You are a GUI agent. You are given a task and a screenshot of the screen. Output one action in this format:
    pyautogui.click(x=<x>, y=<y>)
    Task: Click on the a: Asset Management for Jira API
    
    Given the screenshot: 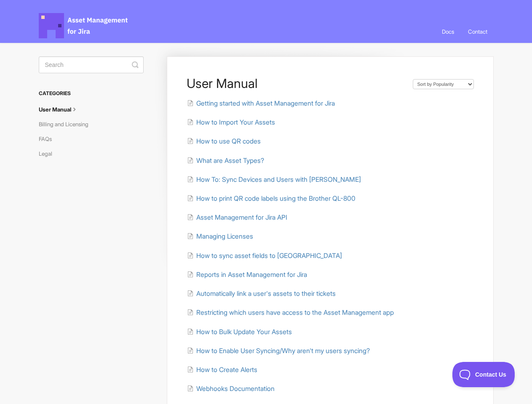 What is the action you would take?
    pyautogui.click(x=237, y=217)
    